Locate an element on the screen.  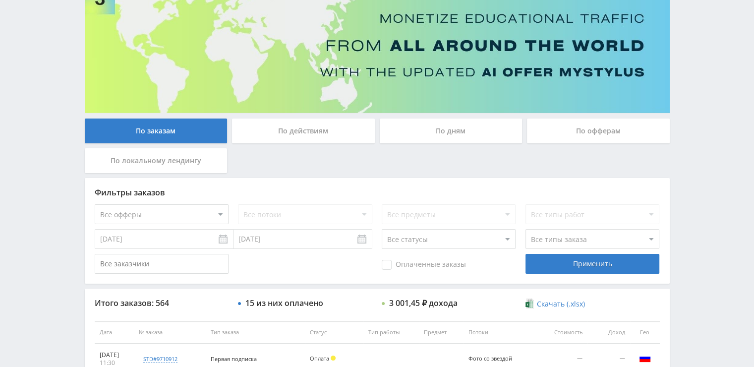
div: По офферам is located at coordinates (598, 131).